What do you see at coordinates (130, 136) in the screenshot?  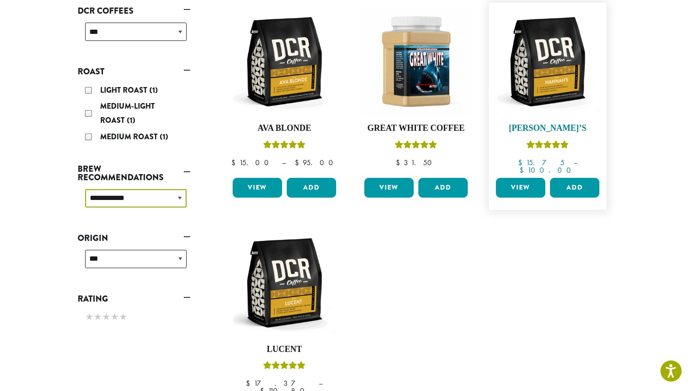 I see `span: Medium Roast` at bounding box center [130, 136].